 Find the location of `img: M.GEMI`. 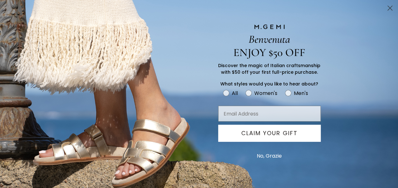

img: M.GEMI is located at coordinates (270, 27).